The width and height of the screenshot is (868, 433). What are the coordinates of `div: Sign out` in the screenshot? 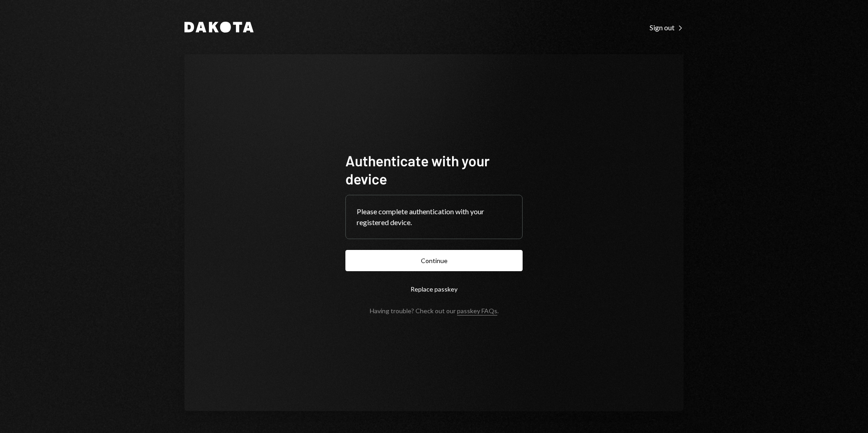 It's located at (666, 28).